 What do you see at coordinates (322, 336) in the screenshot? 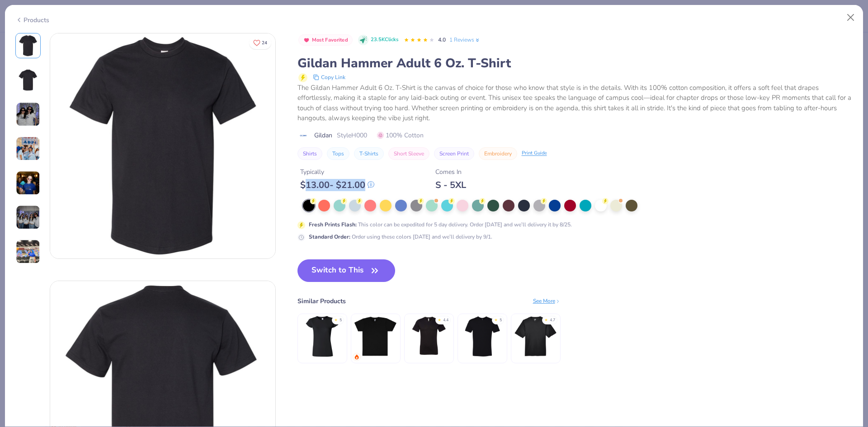
I see `img: Gildan Ladies' Softstyle® Fitted T-Shirt` at bounding box center [322, 336].